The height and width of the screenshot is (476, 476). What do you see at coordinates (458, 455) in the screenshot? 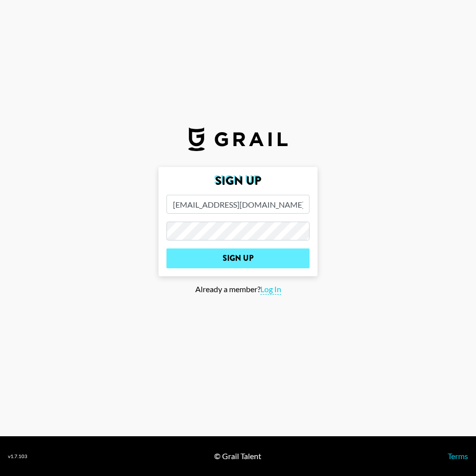
I see `a: Terms` at bounding box center [458, 455].